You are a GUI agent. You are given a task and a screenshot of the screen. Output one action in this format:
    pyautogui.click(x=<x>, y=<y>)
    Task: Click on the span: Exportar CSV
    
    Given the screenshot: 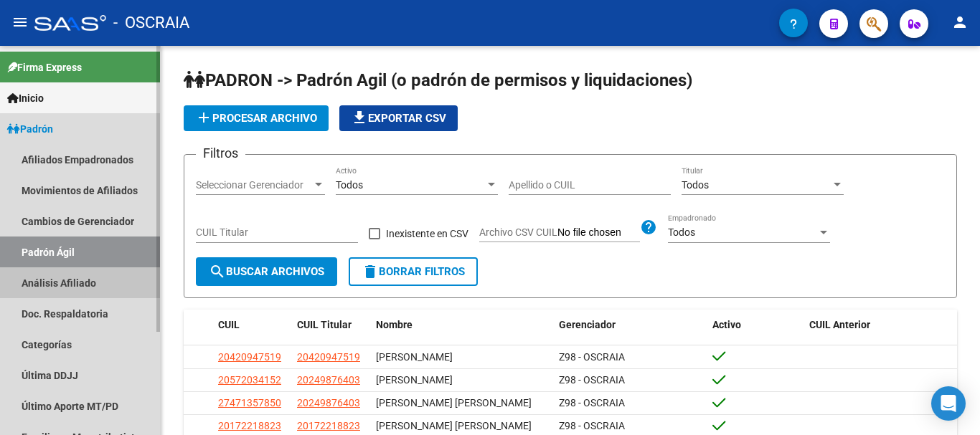 What is the action you would take?
    pyautogui.click(x=398, y=118)
    